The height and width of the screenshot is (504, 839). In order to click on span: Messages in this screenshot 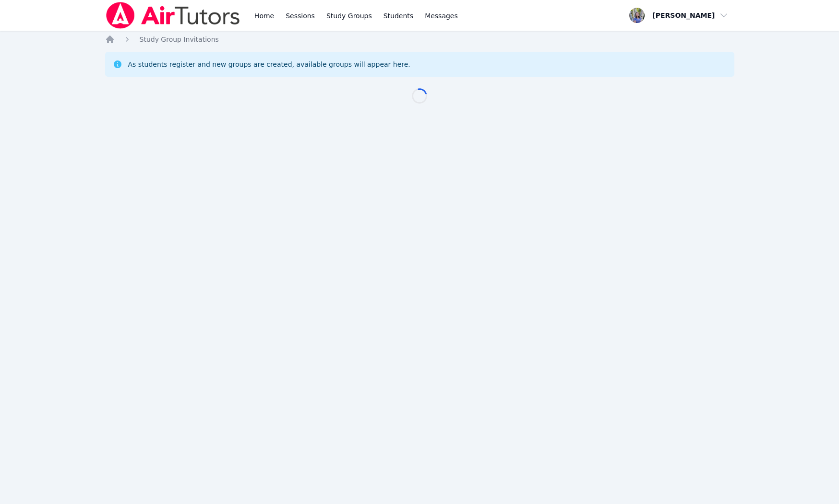, I will do `click(441, 16)`.